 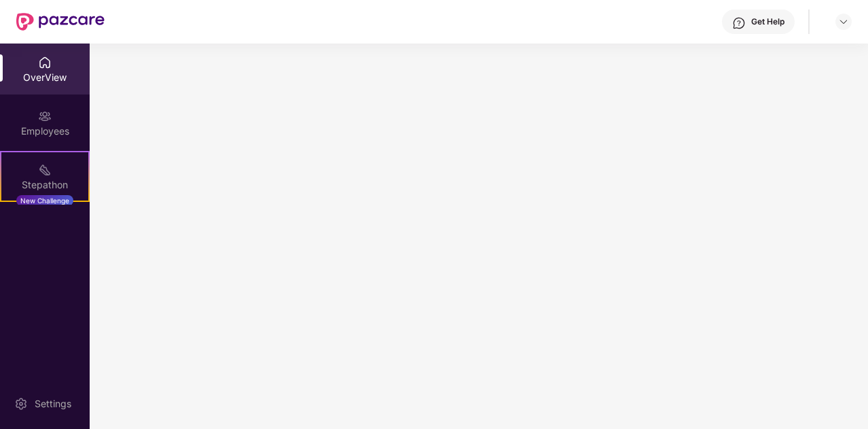 I want to click on img: svg+xml;base64,PHN2ZyBpZD0iU2V0dGluZy0yMHgyMCIgeG1sbnM9Imh0dHA6Ly93d3cudzMub3JnLzIwMDAvc3ZnIiB3aW..., so click(x=21, y=404).